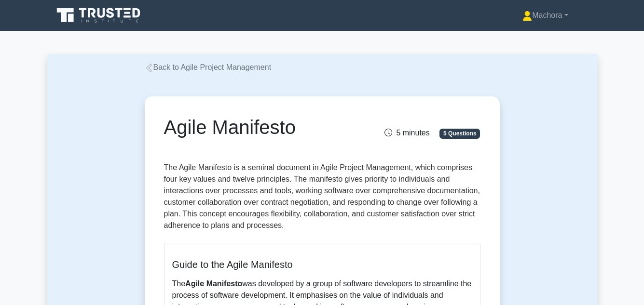 This screenshot has width=644, height=305. Describe the element at coordinates (322, 264) in the screenshot. I see `h5: Guide to the Agile Manifesto` at that location.